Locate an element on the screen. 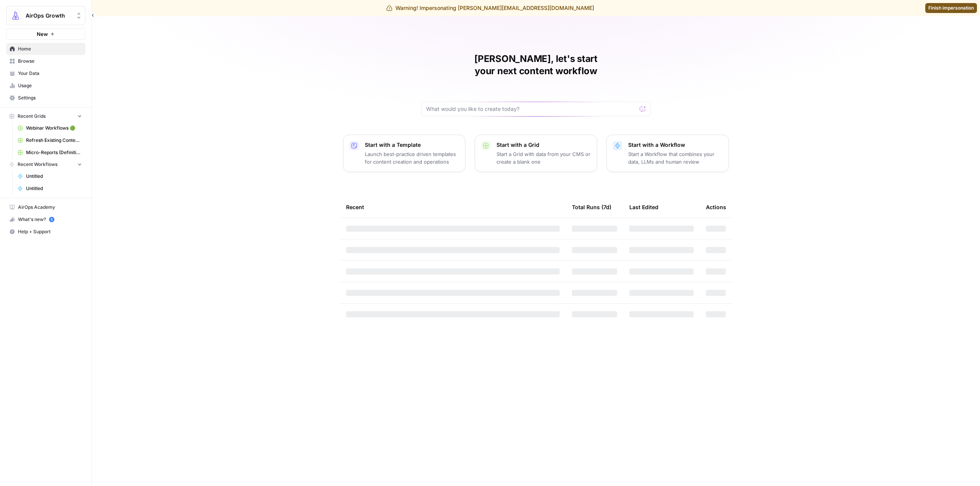 The width and height of the screenshot is (980, 486). button: Workspace: AirOps Growth is located at coordinates (46, 16).